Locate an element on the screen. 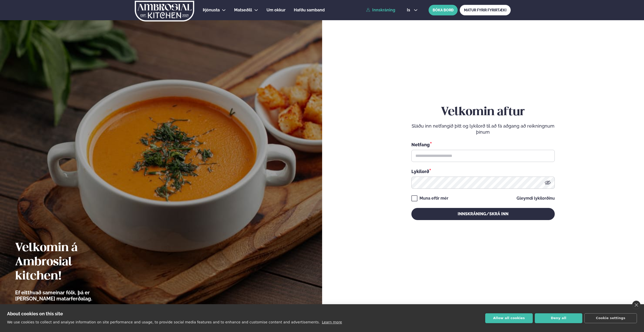  a: MATUR FYRIR FYRIRTÆKI is located at coordinates (485, 10).